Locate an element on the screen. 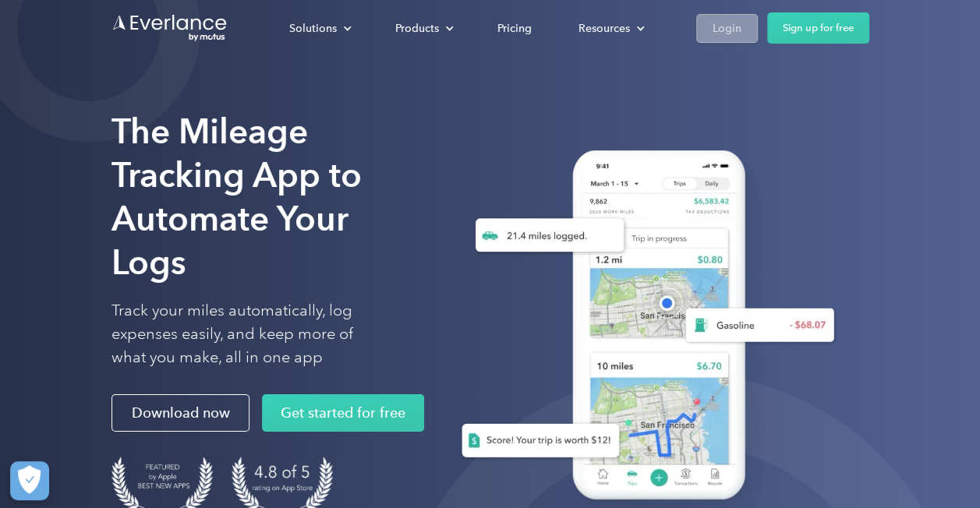 The image size is (980, 508). strong: The Mileage Tracking App to Automate Your Logs is located at coordinates (236, 196).